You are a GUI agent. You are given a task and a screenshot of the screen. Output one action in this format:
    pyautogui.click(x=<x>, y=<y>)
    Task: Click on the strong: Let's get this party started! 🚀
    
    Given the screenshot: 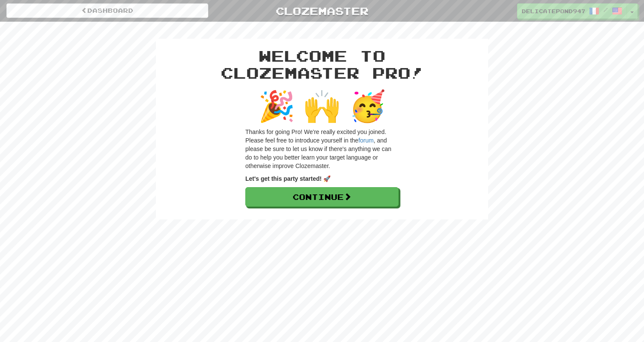 What is the action you would take?
    pyautogui.click(x=288, y=179)
    